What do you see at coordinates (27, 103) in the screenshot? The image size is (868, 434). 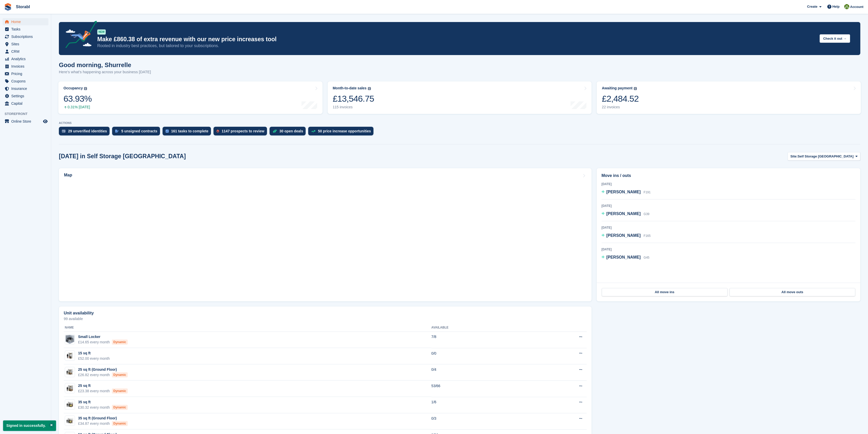 I see `span: Capital` at bounding box center [27, 103].